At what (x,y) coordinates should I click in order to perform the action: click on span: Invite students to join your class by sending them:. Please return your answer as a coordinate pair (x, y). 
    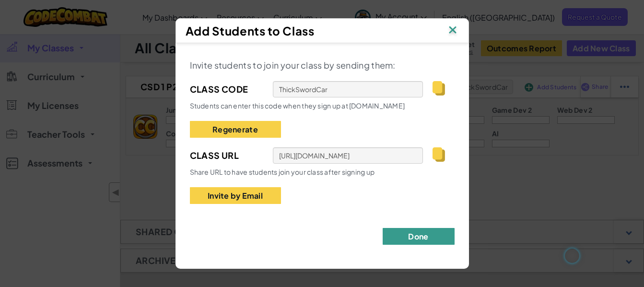
    Looking at the image, I should click on (292, 65).